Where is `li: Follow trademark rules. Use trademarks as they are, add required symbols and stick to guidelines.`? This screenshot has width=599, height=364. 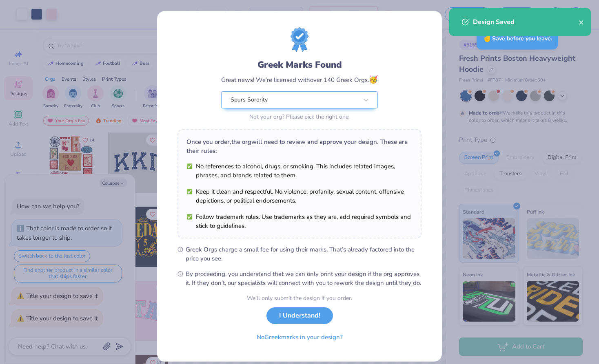 li: Follow trademark rules. Use trademarks as they are, add required symbols and stick to guidelines. is located at coordinates (299, 221).